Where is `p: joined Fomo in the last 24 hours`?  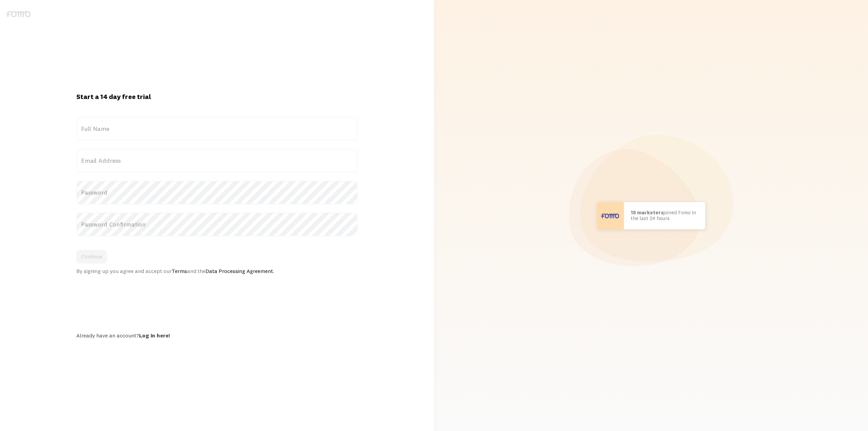 p: joined Fomo in the last 24 hours is located at coordinates (664, 216).